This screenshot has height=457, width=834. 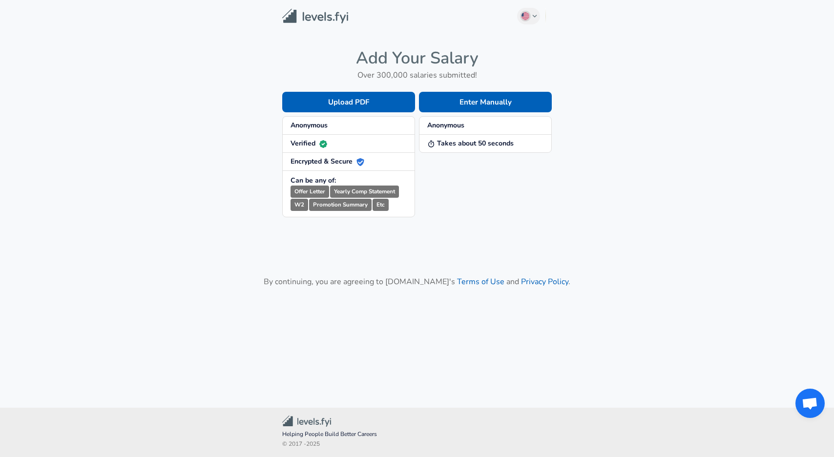 I want to click on button: English (US), so click(x=529, y=16).